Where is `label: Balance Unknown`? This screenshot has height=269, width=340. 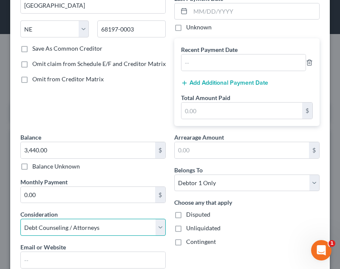 label: Balance Unknown is located at coordinates (56, 166).